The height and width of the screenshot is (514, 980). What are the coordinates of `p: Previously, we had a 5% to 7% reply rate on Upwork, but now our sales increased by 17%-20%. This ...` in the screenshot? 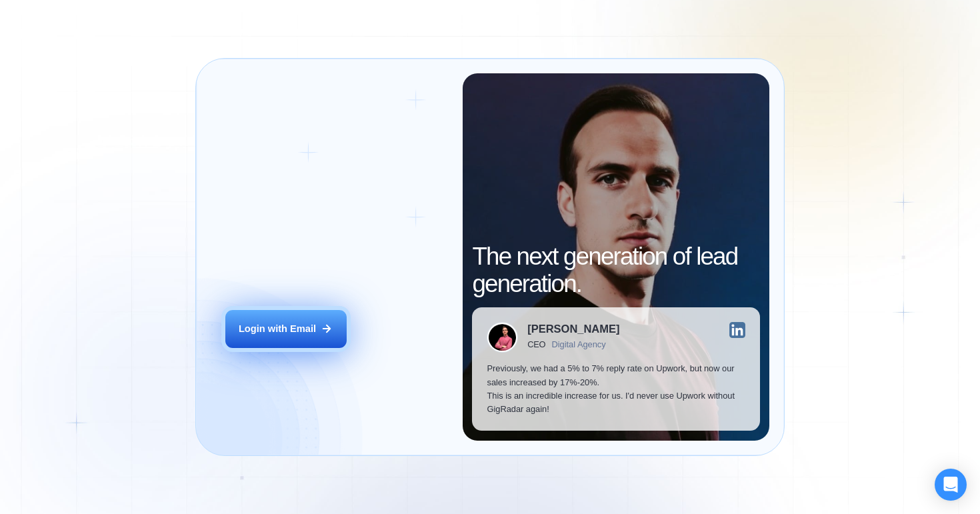 It's located at (615, 388).